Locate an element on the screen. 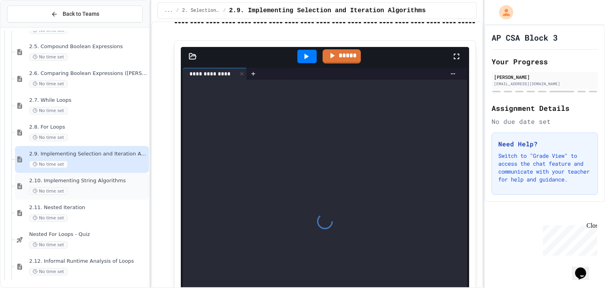 This screenshot has height=288, width=605. div: My Account is located at coordinates (503, 12).